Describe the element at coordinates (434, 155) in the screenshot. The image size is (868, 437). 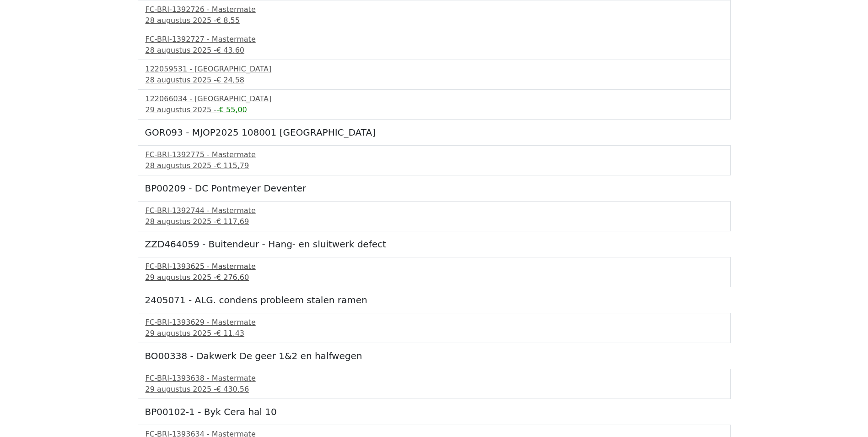
I see `div: FC-BRI-1392775 - Mastermate` at that location.